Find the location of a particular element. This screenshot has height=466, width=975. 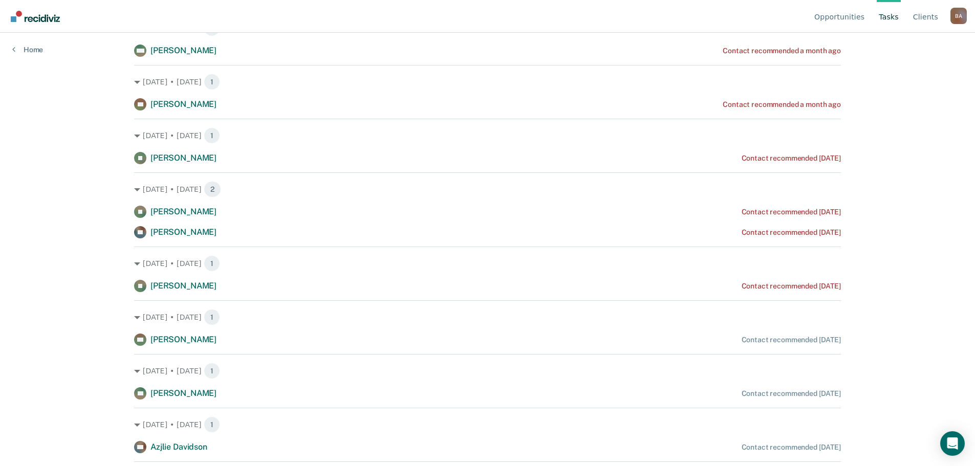

div: B A is located at coordinates (959, 16).